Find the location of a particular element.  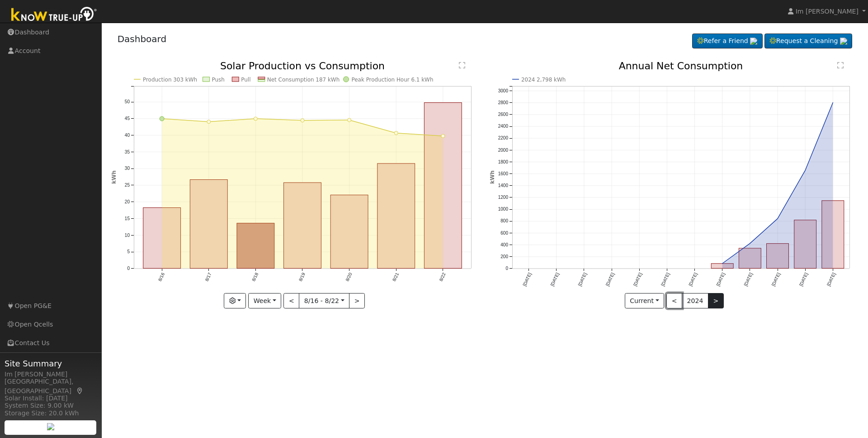

button: Current is located at coordinates (645, 300).